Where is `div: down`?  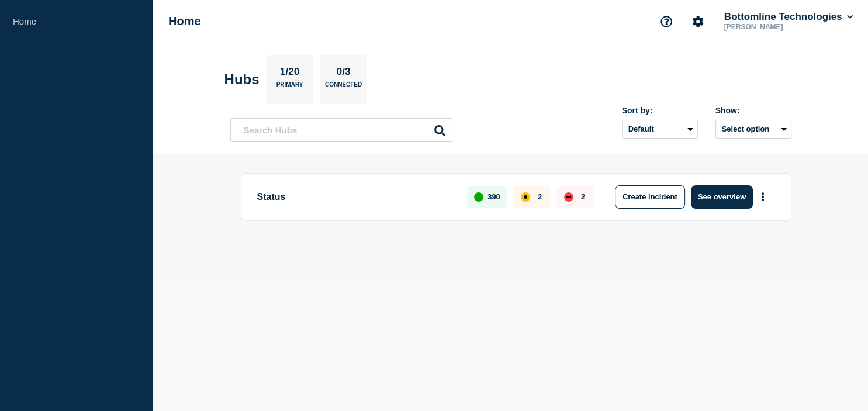
div: down is located at coordinates (569, 197).